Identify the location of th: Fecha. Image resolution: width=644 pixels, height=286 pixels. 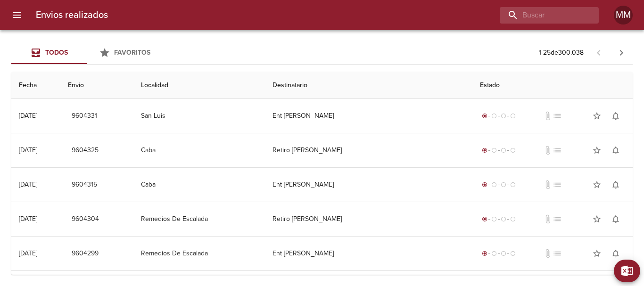
(36, 85).